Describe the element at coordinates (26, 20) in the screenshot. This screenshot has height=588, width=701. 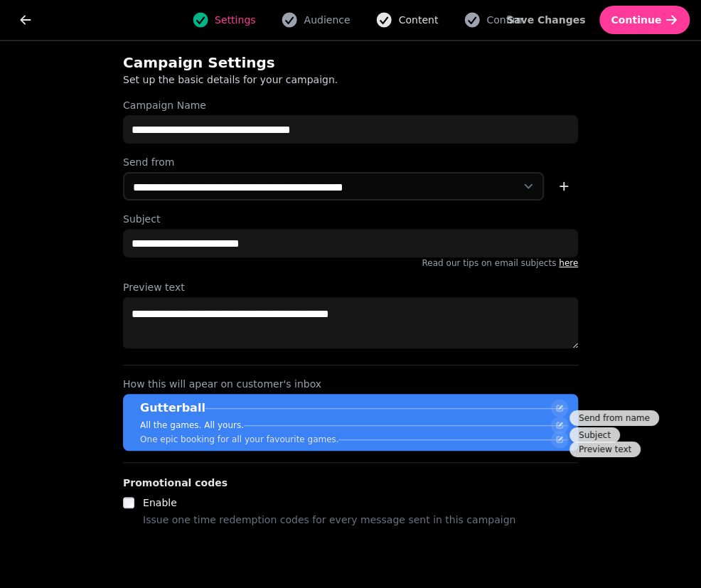
I see `button: go back` at that location.